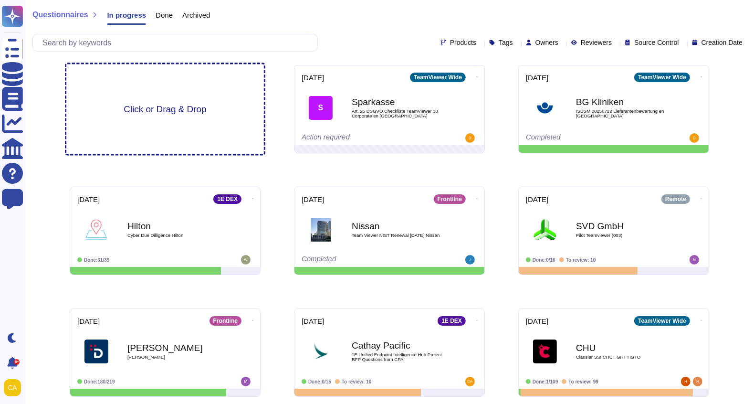  What do you see at coordinates (175, 226) in the screenshot?
I see `b: Hilton` at bounding box center [175, 226].